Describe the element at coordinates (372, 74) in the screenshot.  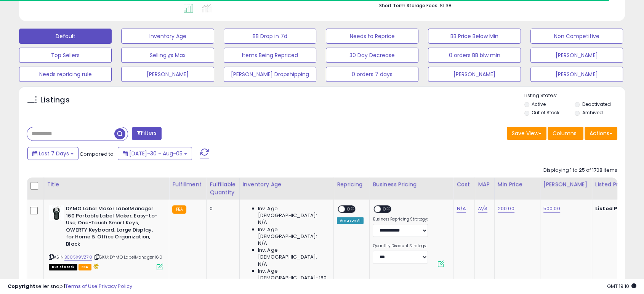
I see `button: 0 orders 7 days` at that location.